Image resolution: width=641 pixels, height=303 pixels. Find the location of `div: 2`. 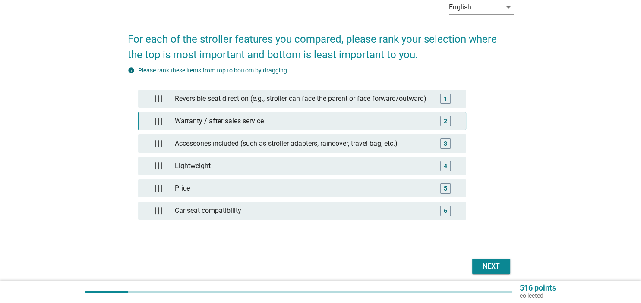

div: 2 is located at coordinates (445, 121).